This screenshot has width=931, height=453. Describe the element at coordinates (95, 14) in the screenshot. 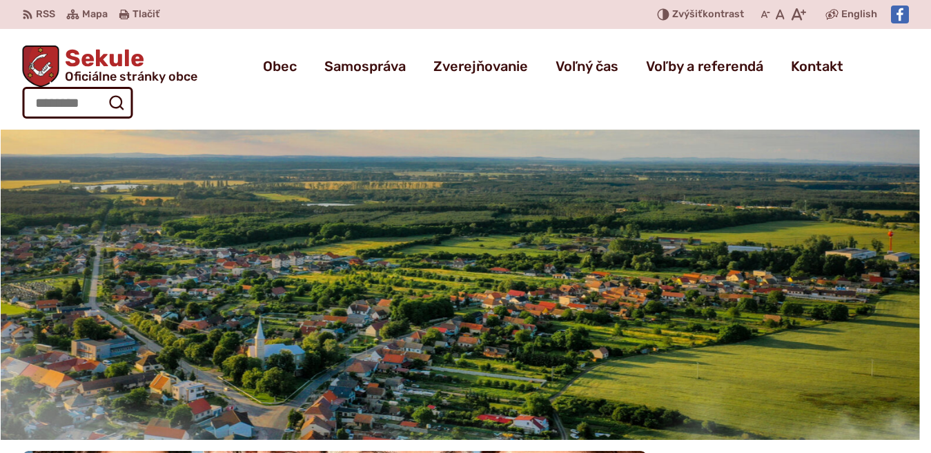

I see `span: Mapa` at that location.